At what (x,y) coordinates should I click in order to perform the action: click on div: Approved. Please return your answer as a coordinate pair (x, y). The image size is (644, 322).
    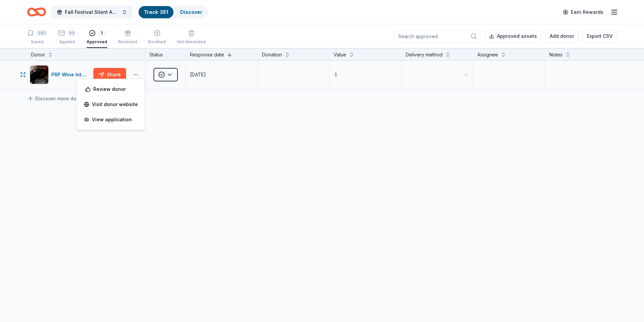
    Looking at the image, I should click on (97, 42).